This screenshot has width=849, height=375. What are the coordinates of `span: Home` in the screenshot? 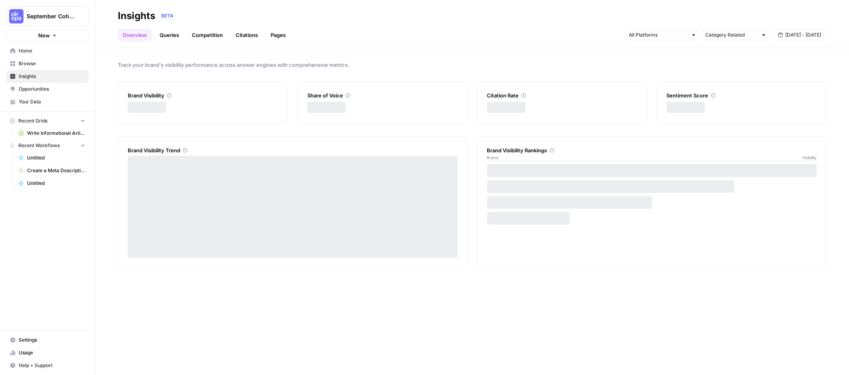 It's located at (52, 51).